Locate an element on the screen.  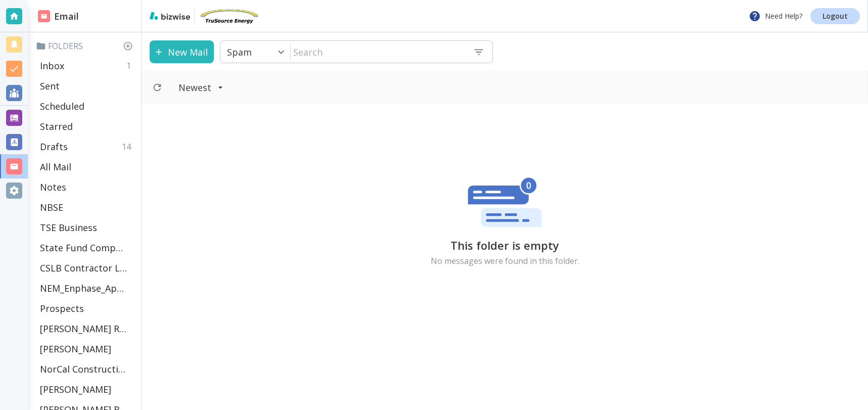
p: Sent is located at coordinates (50, 86).